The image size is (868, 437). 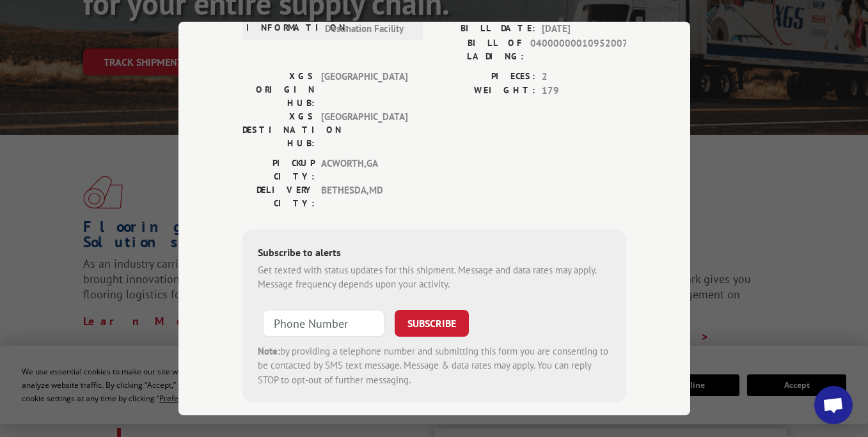 What do you see at coordinates (282, 22) in the screenshot?
I see `label: DELIVERY INFORMATION:` at bounding box center [282, 22].